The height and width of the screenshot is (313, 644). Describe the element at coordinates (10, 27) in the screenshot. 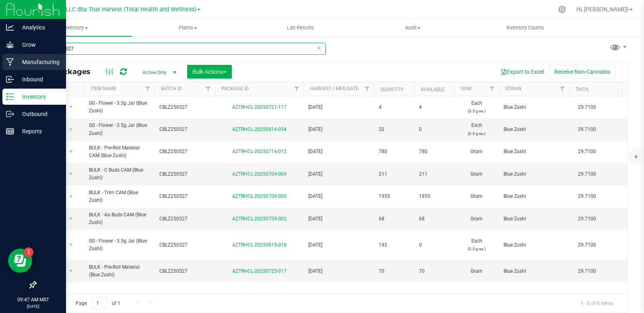

I see `inline-svg: Analytics` at that location.